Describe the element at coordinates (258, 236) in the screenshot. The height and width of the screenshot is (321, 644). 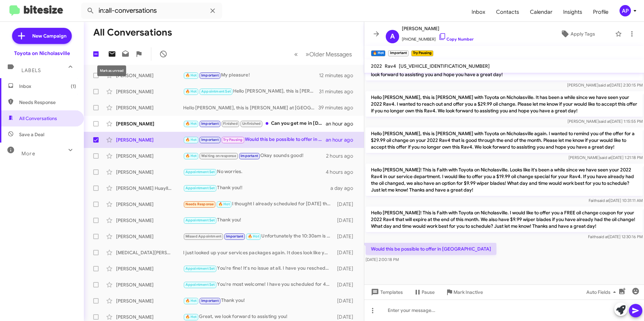
I see `div: Unfortunately the 10:30am is already taken. I can do 8am or 1:00pm that day. What would work best?` at that location.